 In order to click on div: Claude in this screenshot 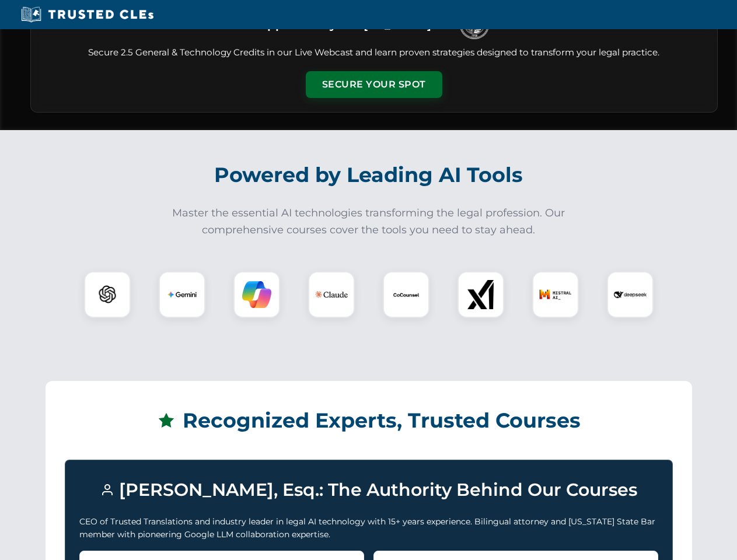, I will do `click(331, 295)`.